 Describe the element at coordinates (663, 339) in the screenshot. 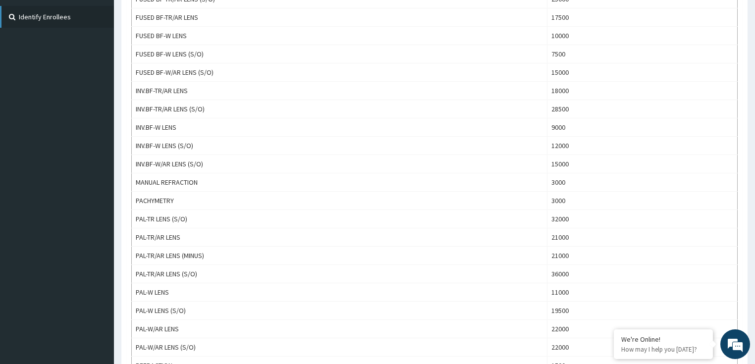

I see `div: We're Online!` at that location.